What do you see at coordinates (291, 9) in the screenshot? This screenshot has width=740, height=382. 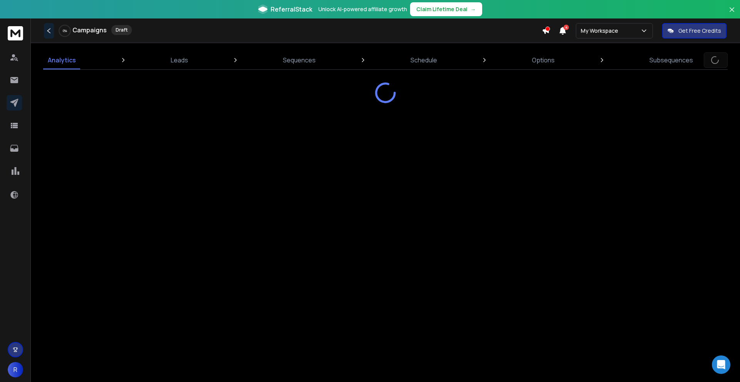 I see `span: ReferralStack` at bounding box center [291, 9].